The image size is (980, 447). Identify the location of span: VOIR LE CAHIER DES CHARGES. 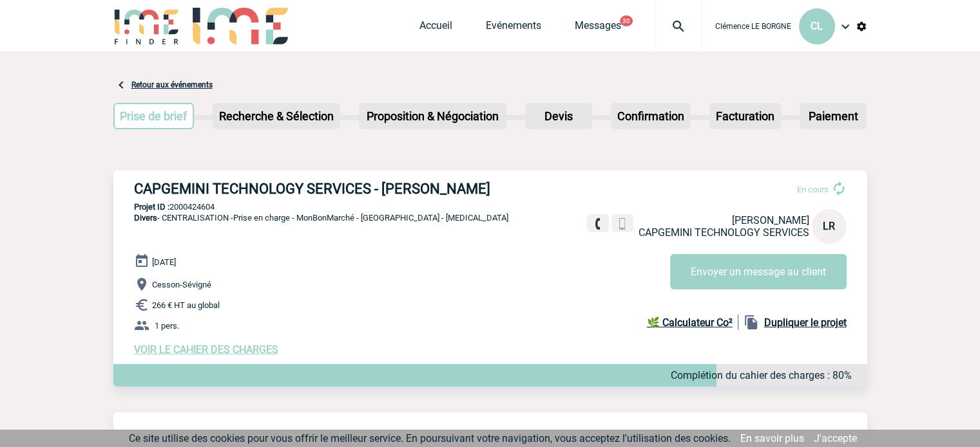
(206, 350).